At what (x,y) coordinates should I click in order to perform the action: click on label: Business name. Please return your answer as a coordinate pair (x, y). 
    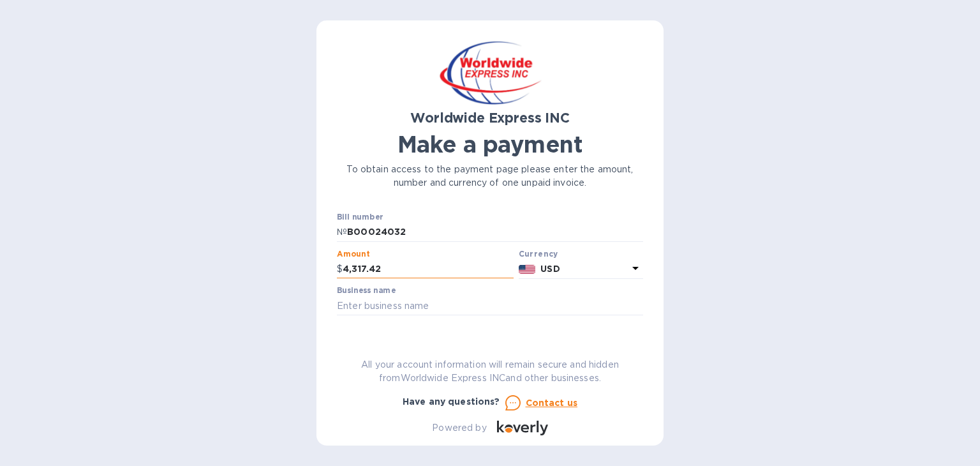
    Looking at the image, I should click on (366, 291).